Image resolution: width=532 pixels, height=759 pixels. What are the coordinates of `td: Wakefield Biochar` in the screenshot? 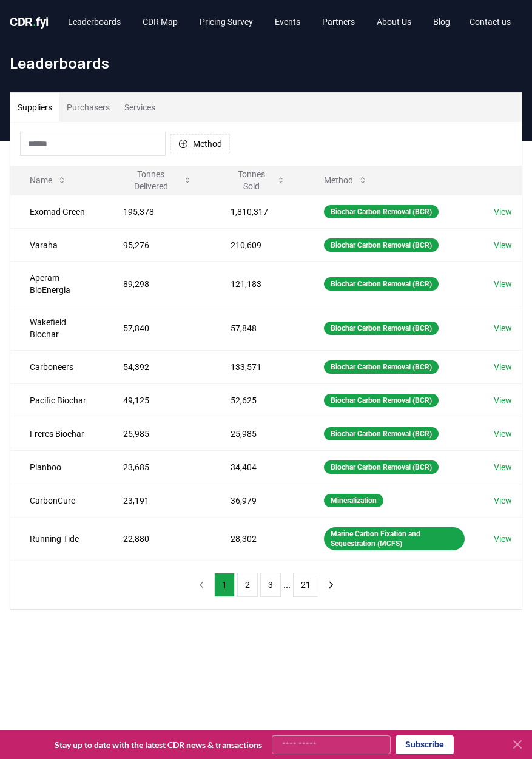 It's located at (57, 327).